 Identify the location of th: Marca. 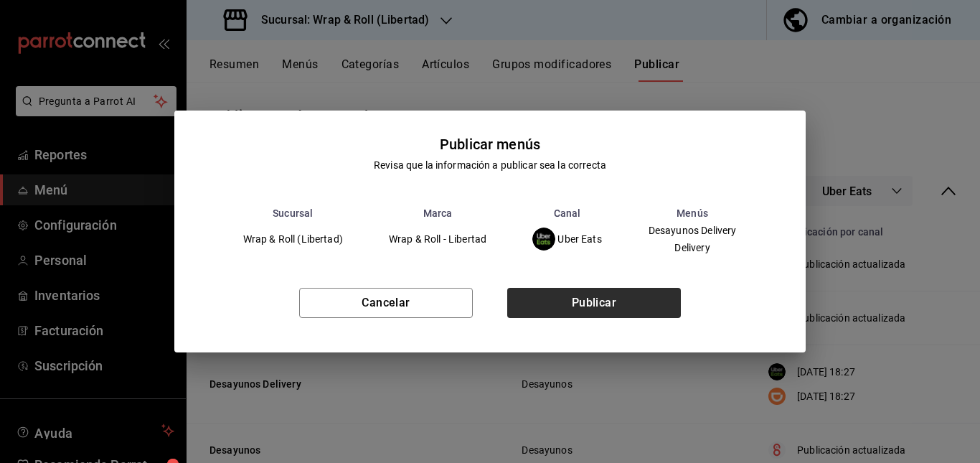
(437, 213).